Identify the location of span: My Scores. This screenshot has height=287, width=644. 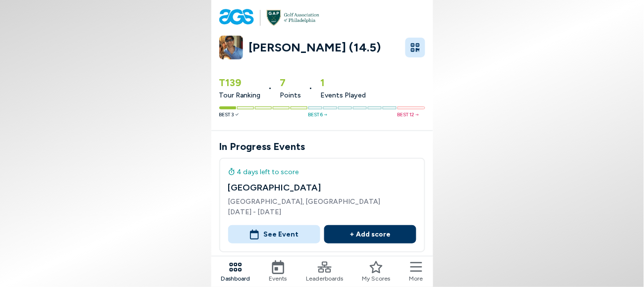
(376, 279).